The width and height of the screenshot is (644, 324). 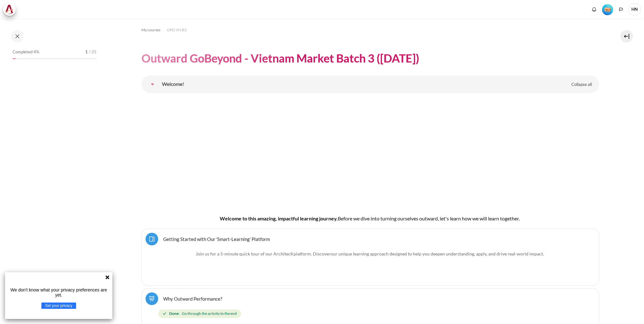 What do you see at coordinates (87, 52) in the screenshot?
I see `span: 1` at bounding box center [87, 52].